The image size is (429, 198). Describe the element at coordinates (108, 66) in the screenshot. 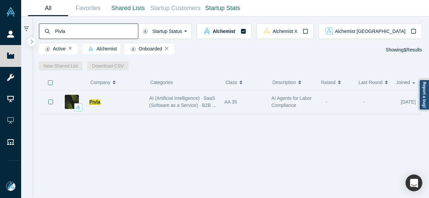

I see `button: Download CSV` at that location.